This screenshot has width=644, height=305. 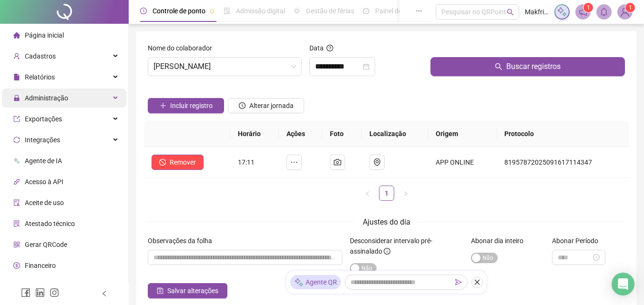 I want to click on label: Nome do colaborador, so click(x=183, y=48).